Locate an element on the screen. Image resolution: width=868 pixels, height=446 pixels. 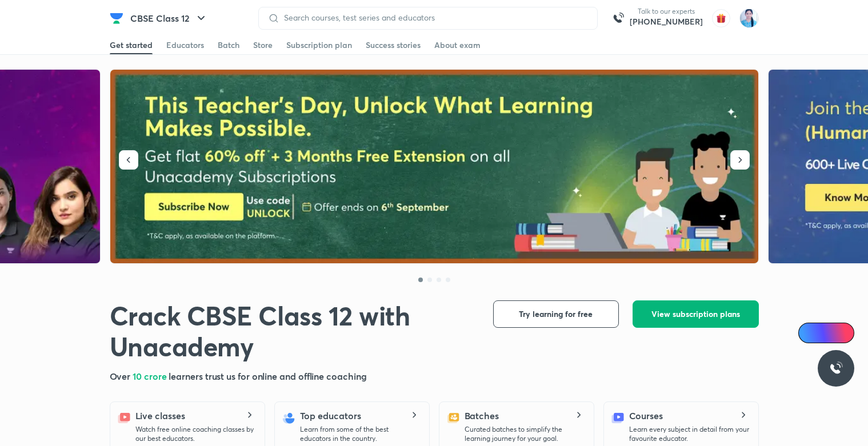
div: Store is located at coordinates (263, 45).